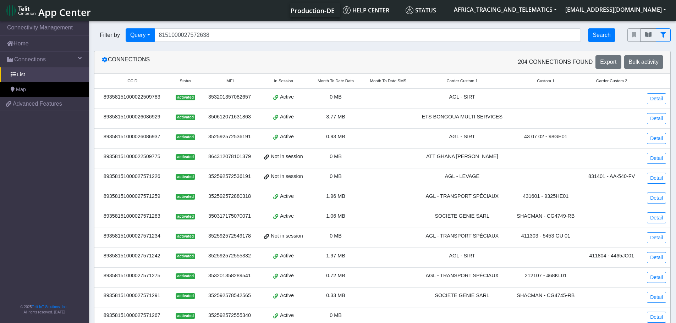 The height and width of the screenshot is (323, 676). Describe the element at coordinates (229, 157) in the screenshot. I see `div: 864312078101379` at that location.